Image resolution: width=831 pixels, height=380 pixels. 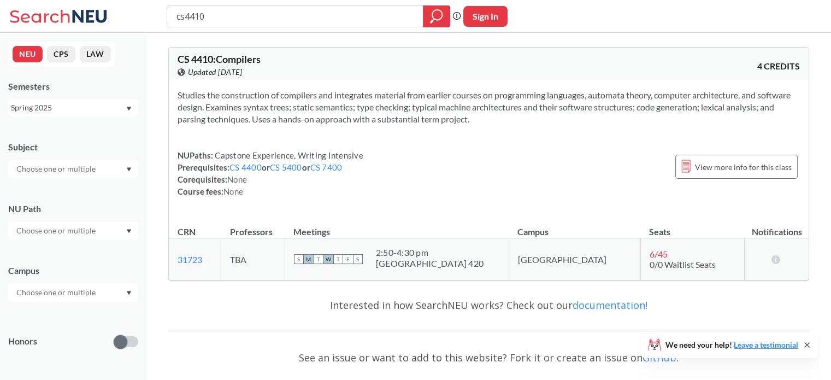 I want to click on button: LAW, so click(x=95, y=54).